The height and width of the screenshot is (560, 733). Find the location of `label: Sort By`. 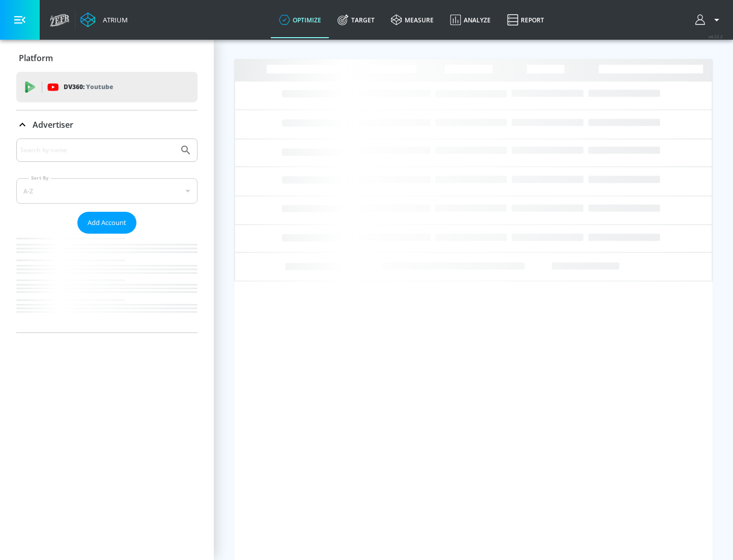

label: Sort By is located at coordinates (40, 177).